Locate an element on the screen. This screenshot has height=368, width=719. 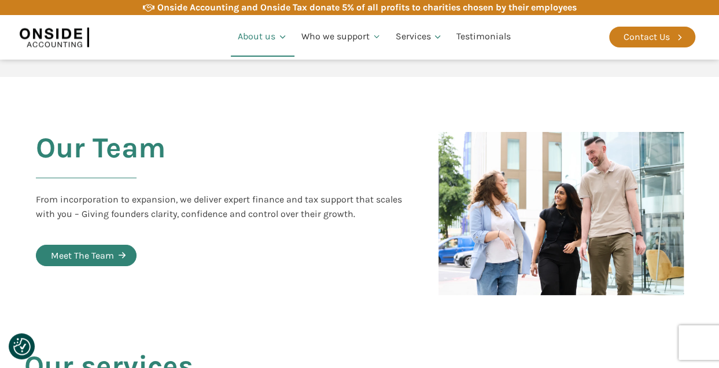
img: Revisit consent button is located at coordinates (22, 346).